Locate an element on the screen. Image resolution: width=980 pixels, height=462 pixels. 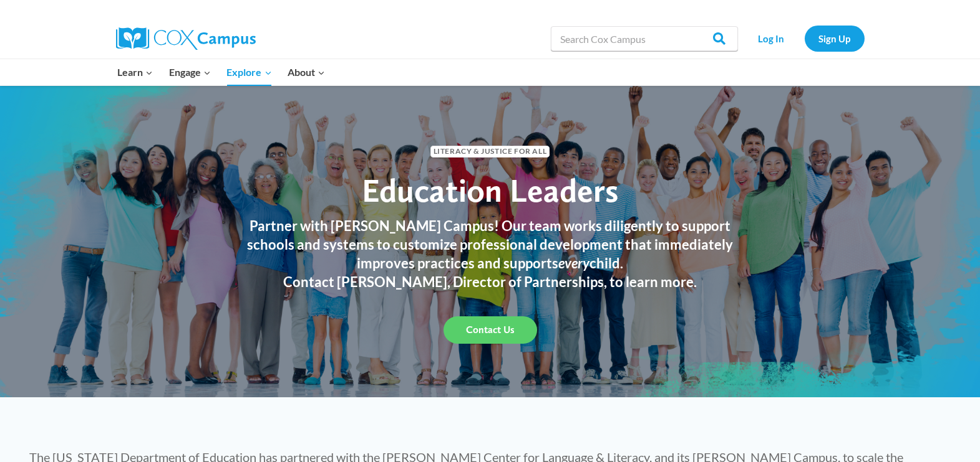
nav: Primary Navigation is located at coordinates (222, 72).